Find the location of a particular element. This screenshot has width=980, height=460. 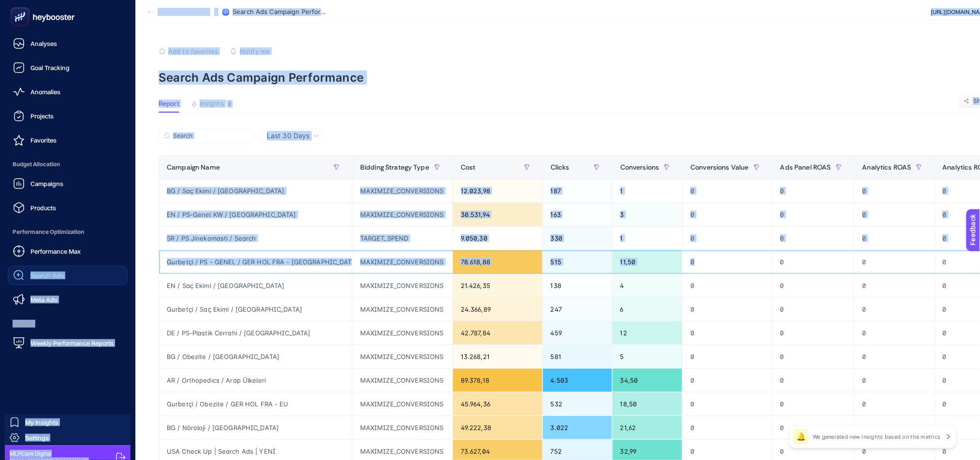

div: 13.268,21 is located at coordinates (497, 356).